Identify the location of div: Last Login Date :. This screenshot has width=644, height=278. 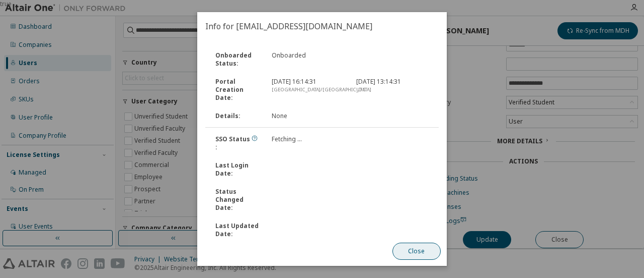
(238, 169).